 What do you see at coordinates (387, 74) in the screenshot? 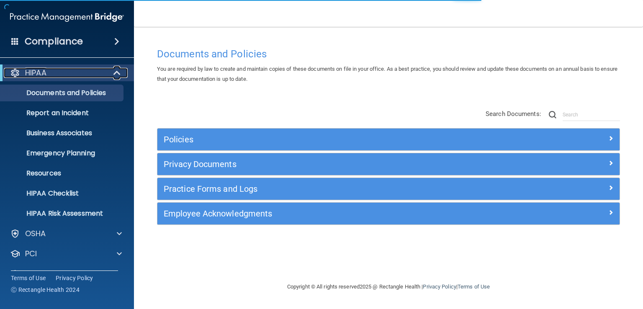
I see `span: You are required by law to create and maintain copies of these documents on file in your office. ...` at bounding box center [387, 74].